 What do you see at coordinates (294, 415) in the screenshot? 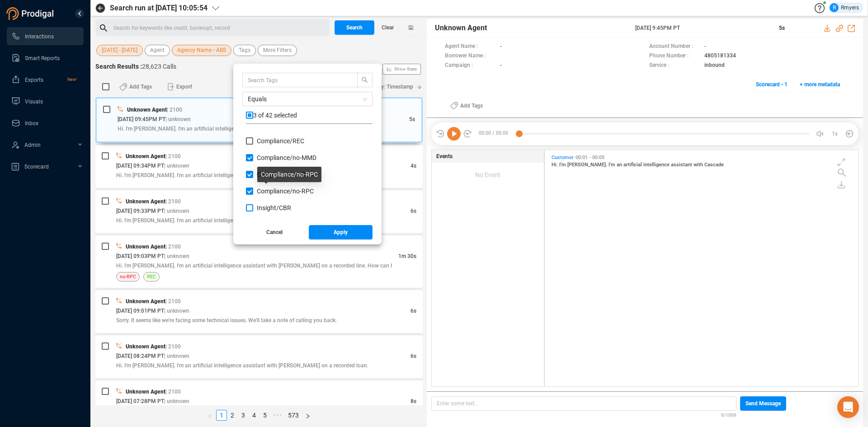
I see `a: 573` at bounding box center [294, 415].